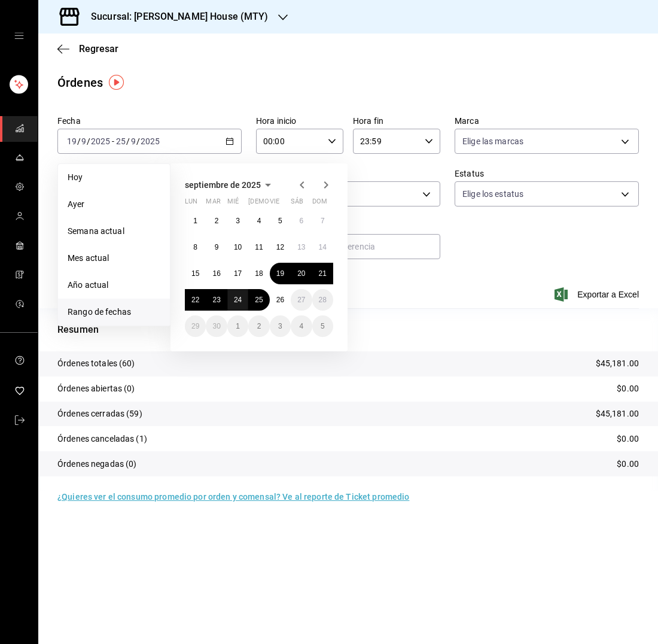 Image resolution: width=658 pixels, height=644 pixels. I want to click on button: 2 de septiembre de 2025, so click(216, 220).